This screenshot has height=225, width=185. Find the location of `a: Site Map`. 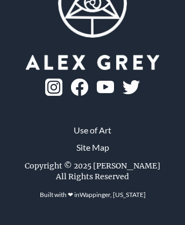

a: Site Map is located at coordinates (93, 148).